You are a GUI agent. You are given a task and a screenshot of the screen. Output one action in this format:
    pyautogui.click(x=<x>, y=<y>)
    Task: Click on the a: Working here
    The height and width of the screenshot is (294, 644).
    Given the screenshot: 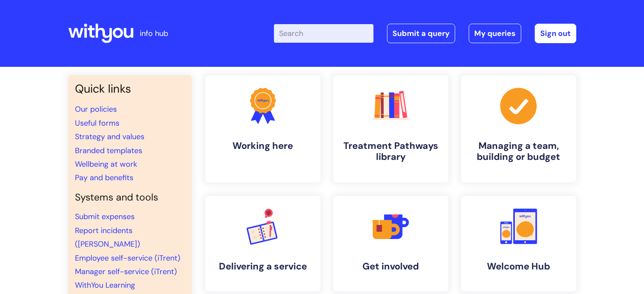 What is the action you would take?
    pyautogui.click(x=263, y=129)
    